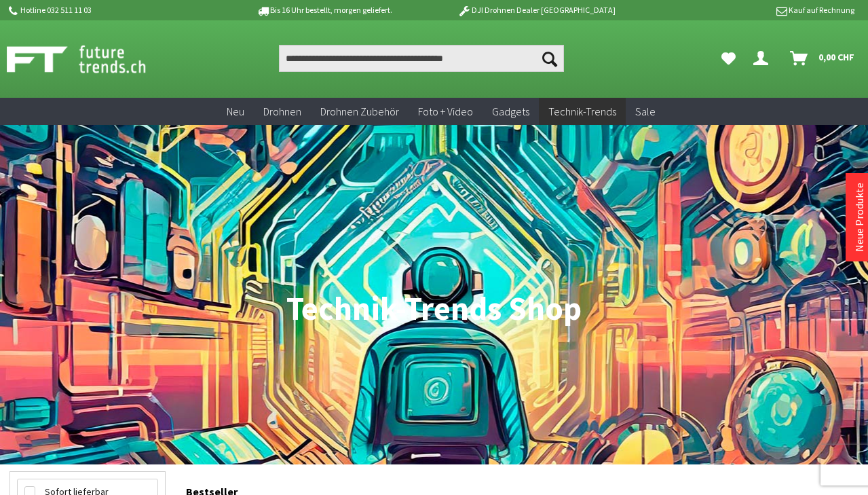  What do you see at coordinates (236, 111) in the screenshot?
I see `span: Neu` at bounding box center [236, 111].